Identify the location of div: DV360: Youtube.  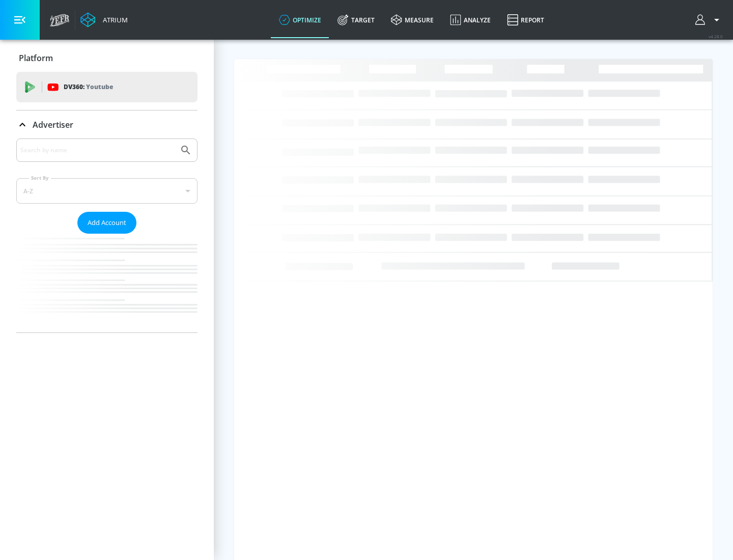
(107, 87).